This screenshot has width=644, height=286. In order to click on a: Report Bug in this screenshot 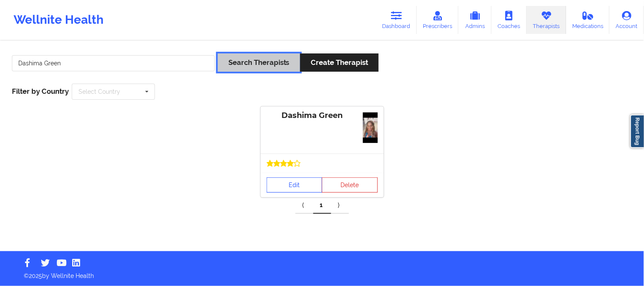, I will do `click(637, 131)`.